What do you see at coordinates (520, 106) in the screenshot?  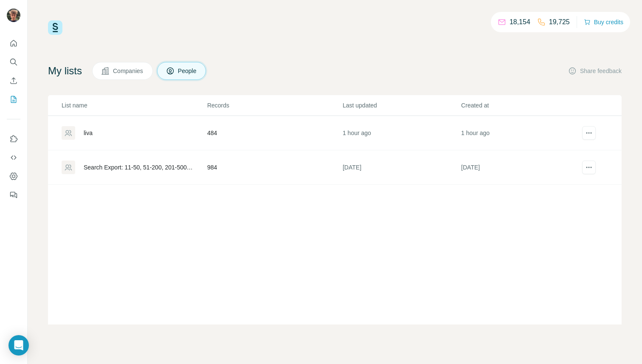 I see `p: Created at` at bounding box center [520, 106].